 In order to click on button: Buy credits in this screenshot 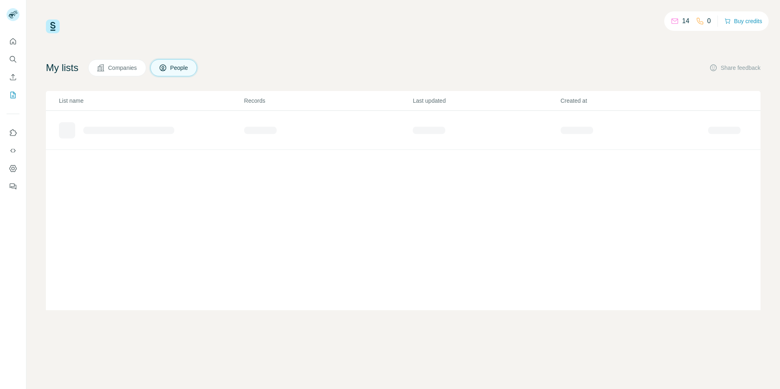, I will do `click(743, 21)`.